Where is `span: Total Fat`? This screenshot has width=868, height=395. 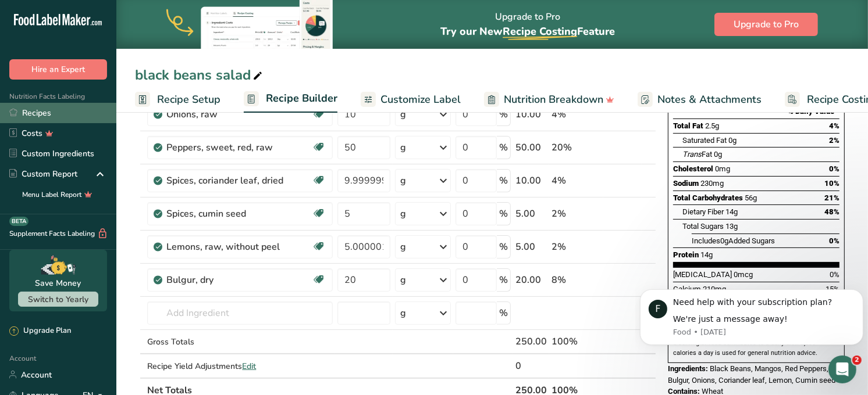
span: Total Fat is located at coordinates (688, 125).